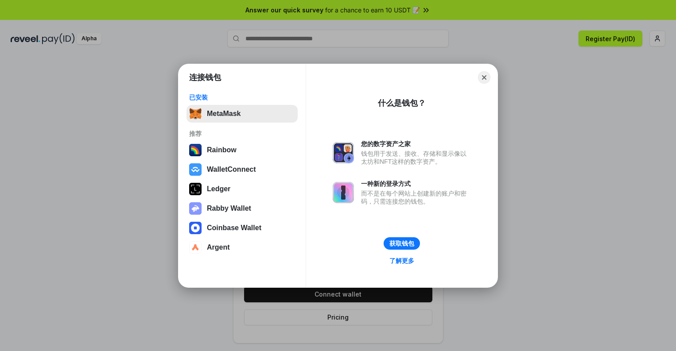 This screenshot has height=351, width=676. I want to click on div: 获取钱包, so click(402, 244).